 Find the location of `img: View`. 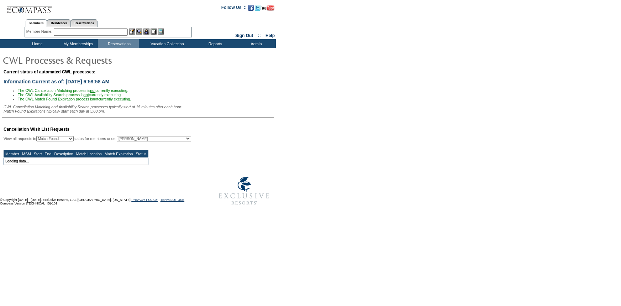

img: View is located at coordinates (139, 31).